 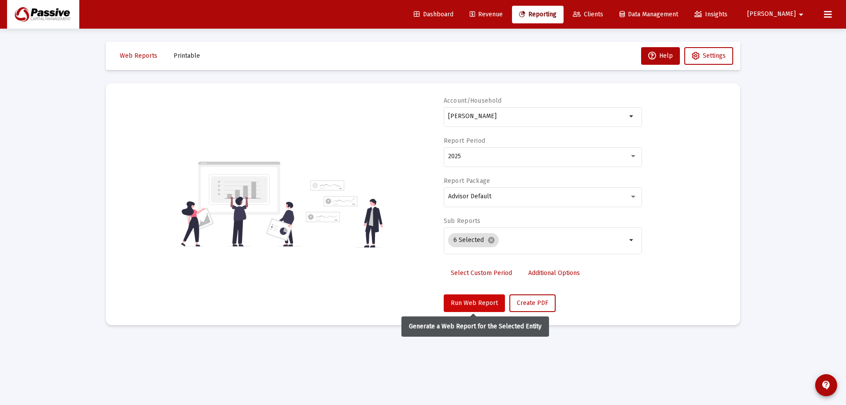 I want to click on label: Report Package, so click(x=467, y=181).